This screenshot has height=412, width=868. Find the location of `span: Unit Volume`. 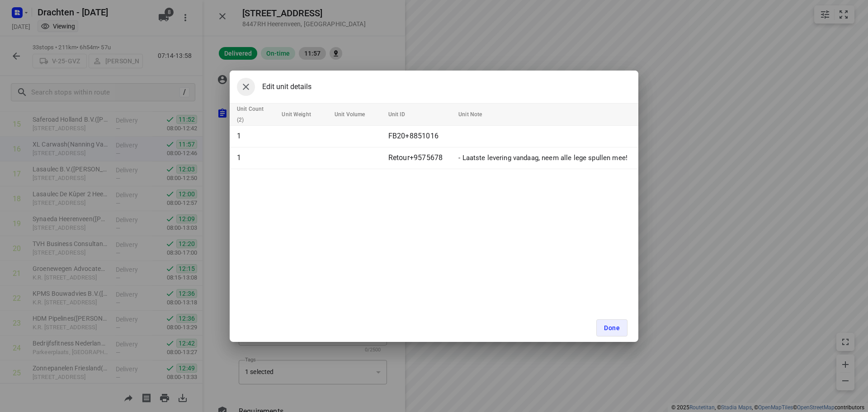

span: Unit Volume is located at coordinates (356, 114).